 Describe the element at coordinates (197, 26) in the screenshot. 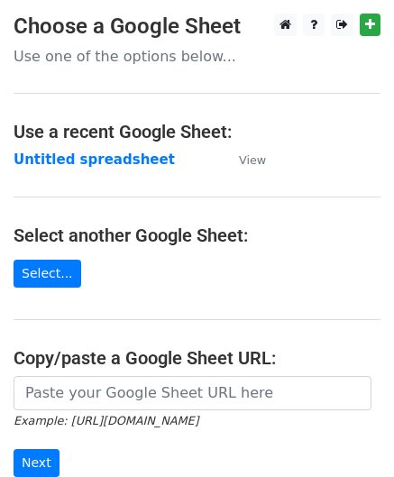

I see `h3: Choose a Google Sheet` at that location.